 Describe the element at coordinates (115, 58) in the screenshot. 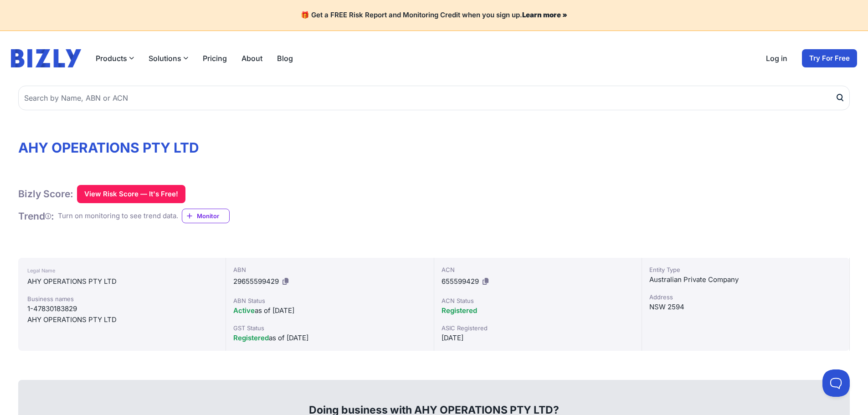

I see `button: Products` at that location.